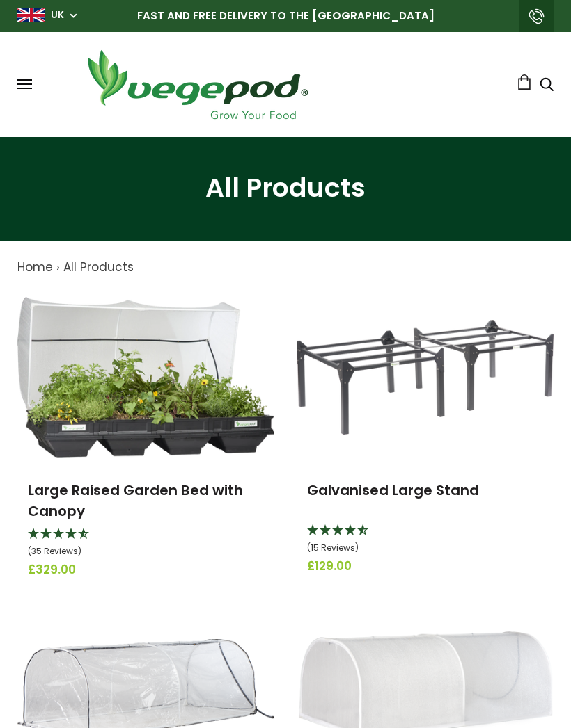 The height and width of the screenshot is (728, 571). What do you see at coordinates (145, 543) in the screenshot?
I see `div: 4.69 Stars - 35 Reviews` at bounding box center [145, 543].